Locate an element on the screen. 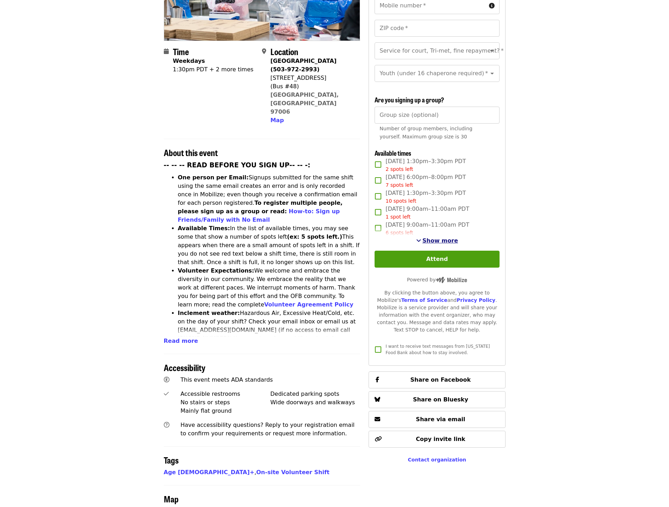 The image size is (669, 507). a: Terms of Service is located at coordinates (424, 300).